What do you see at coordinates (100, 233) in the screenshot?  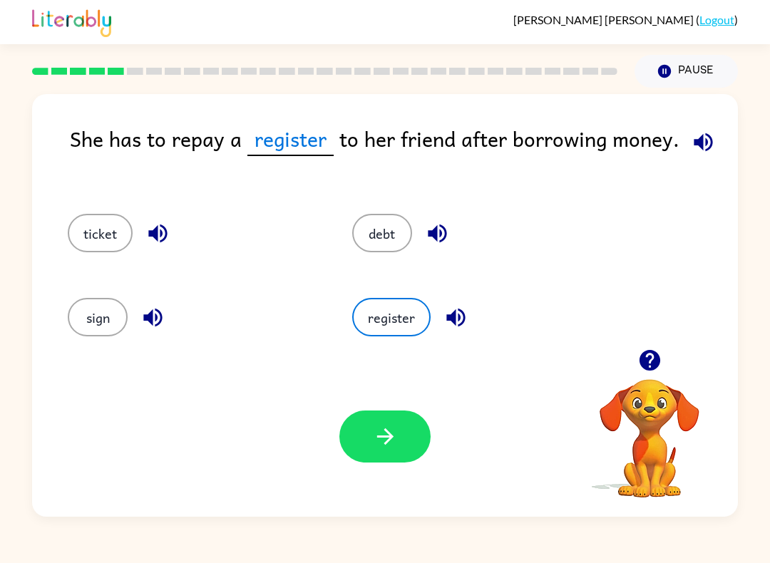 I see `button: ticket` at bounding box center [100, 233].